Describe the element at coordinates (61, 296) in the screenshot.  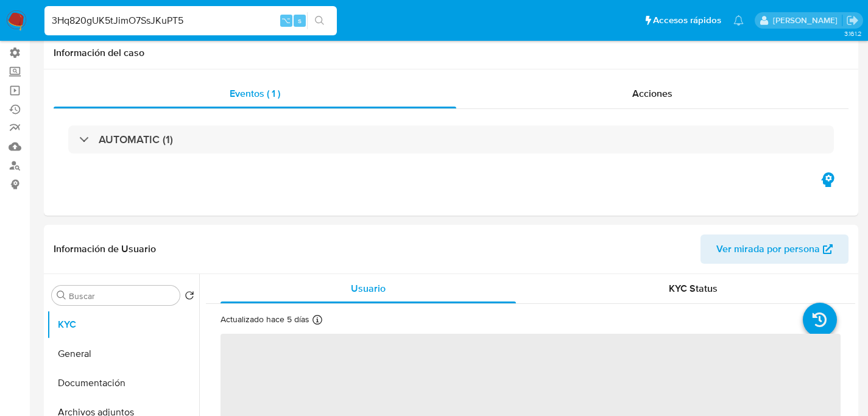
I see `button: Buscar` at that location.